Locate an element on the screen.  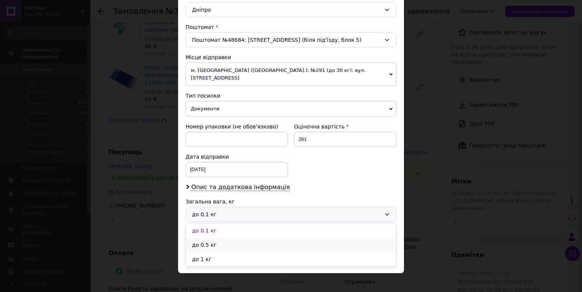
li: до 0.5 кг is located at coordinates (291, 245).